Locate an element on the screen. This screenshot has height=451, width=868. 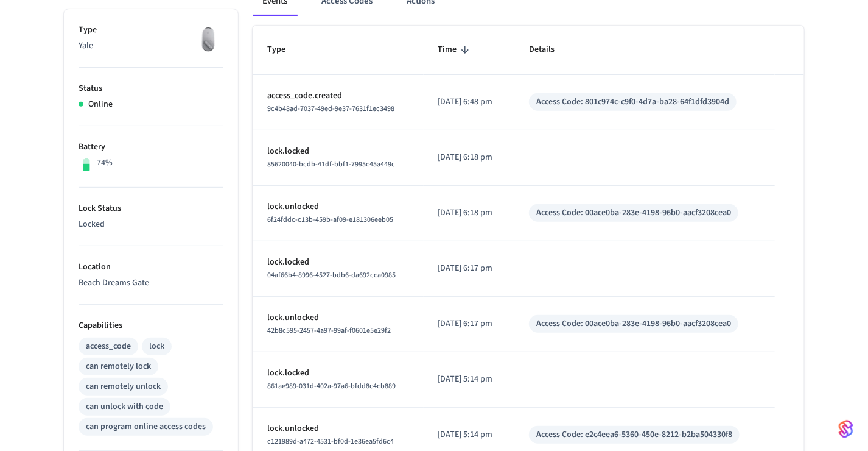
p: 74% is located at coordinates (105, 163).